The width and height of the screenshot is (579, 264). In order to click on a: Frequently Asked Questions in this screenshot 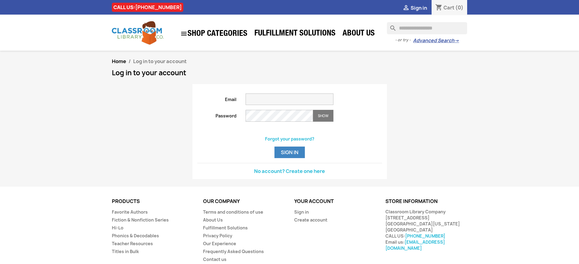, I will do `click(233, 252)`.